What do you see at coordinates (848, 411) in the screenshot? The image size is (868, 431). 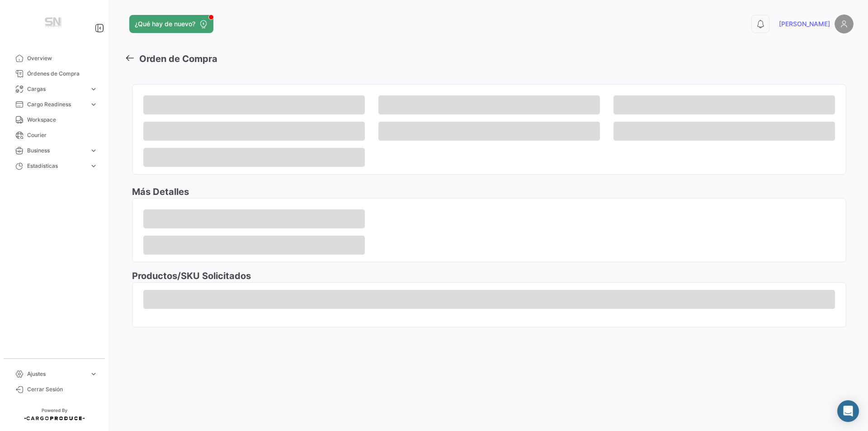 I see `div: Abrir Intercom Messenger` at bounding box center [848, 411].